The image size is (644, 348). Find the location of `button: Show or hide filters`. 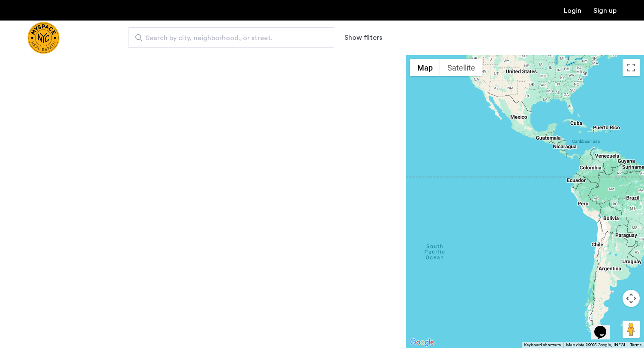

button: Show or hide filters is located at coordinates (363, 38).